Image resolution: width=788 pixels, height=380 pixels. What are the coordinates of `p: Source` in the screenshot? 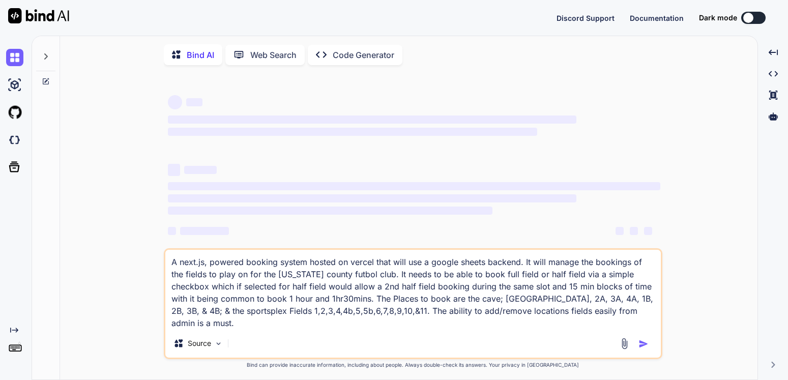 It's located at (199, 343).